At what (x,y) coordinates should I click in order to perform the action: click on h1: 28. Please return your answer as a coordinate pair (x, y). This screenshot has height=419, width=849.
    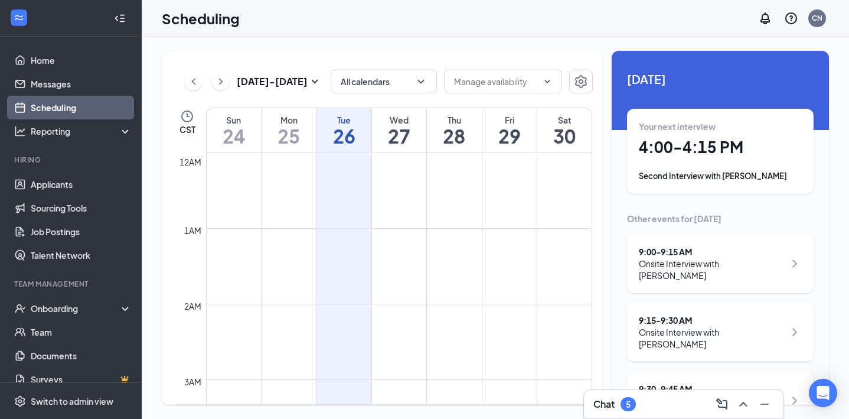
    Looking at the image, I should click on (454, 136).